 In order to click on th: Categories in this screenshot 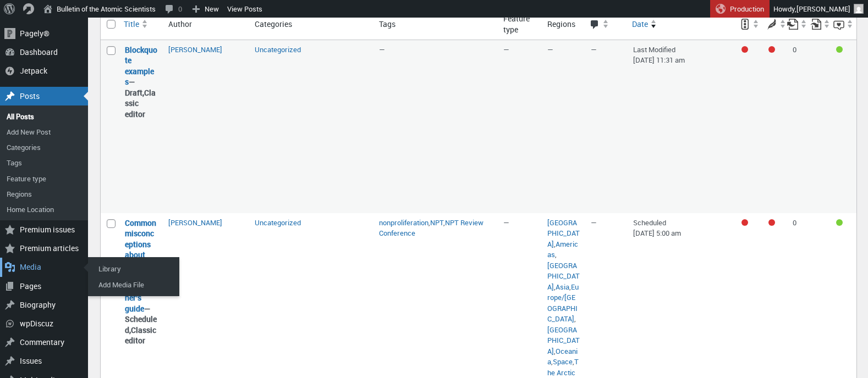, I will do `click(311, 24)`.